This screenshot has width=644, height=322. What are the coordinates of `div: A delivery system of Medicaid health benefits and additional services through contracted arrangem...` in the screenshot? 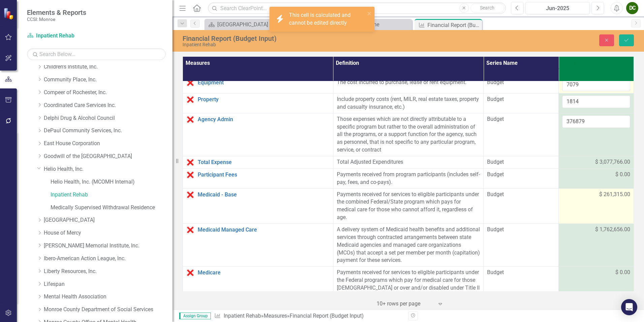 It's located at (409, 245).